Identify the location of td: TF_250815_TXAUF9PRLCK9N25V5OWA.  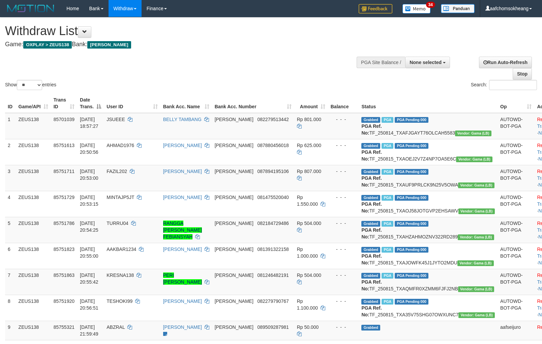
(428, 178).